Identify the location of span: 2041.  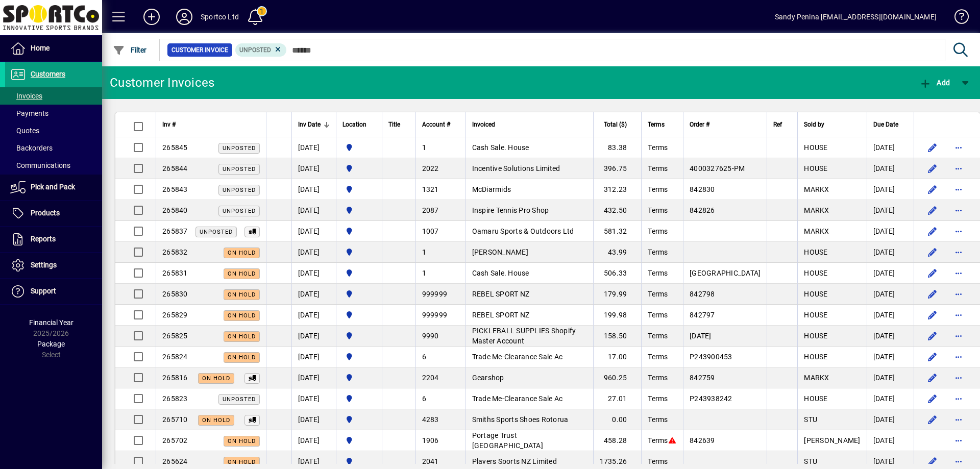
(430, 461).